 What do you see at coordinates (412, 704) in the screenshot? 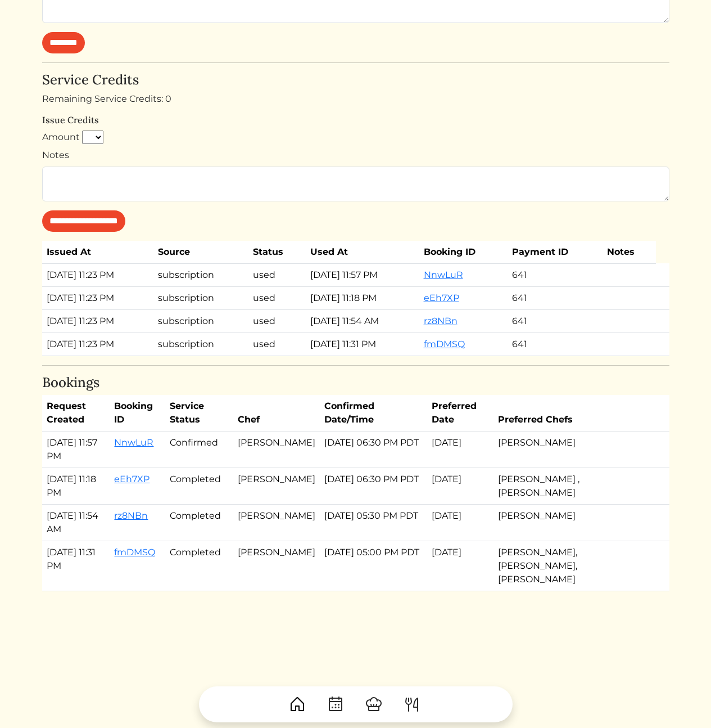
I see `img: ForkKnife-55491504ffdb50bab0c1e09e7649658475375261d09fd45db06cec23bce548bf.svg` at bounding box center [412, 704].